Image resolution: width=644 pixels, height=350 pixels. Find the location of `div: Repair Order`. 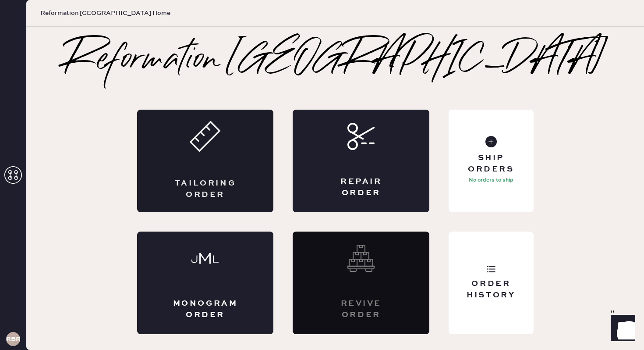

div: Repair Order is located at coordinates (361, 187).